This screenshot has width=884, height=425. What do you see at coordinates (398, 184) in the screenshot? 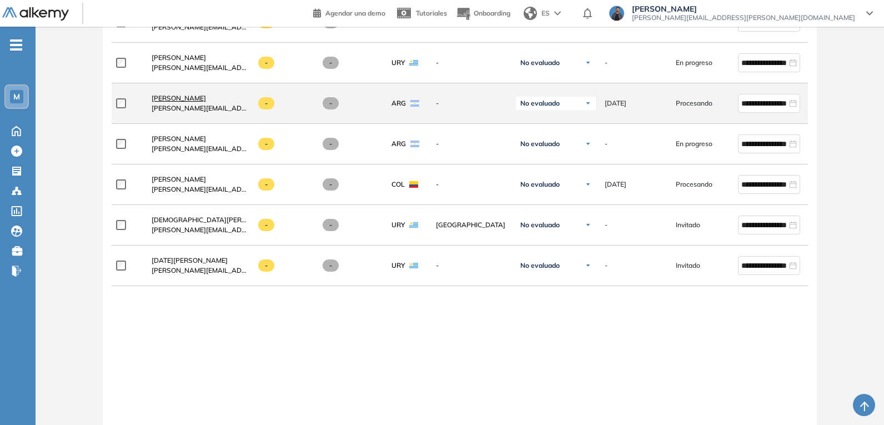
I see `span: COL` at bounding box center [398, 184].